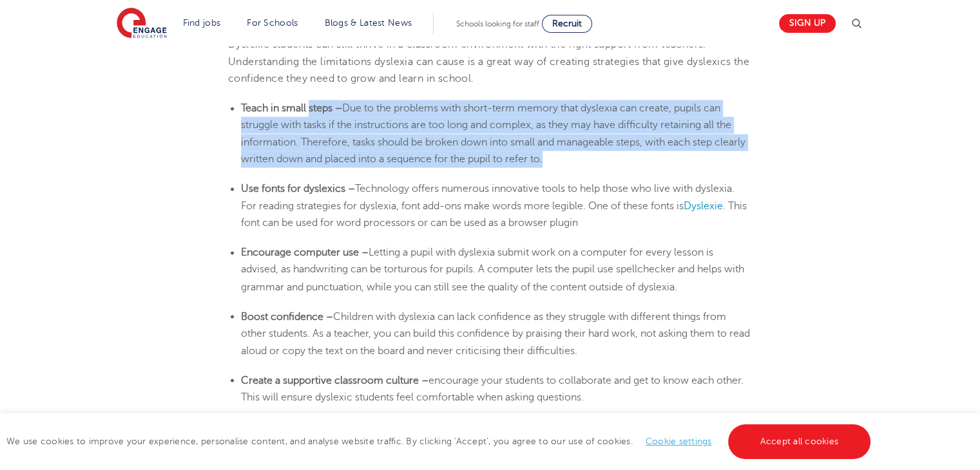 The image size is (980, 470). I want to click on span: We use cookies to improve your experience, personalise content, and analyse website traffic. By c..., so click(440, 441).